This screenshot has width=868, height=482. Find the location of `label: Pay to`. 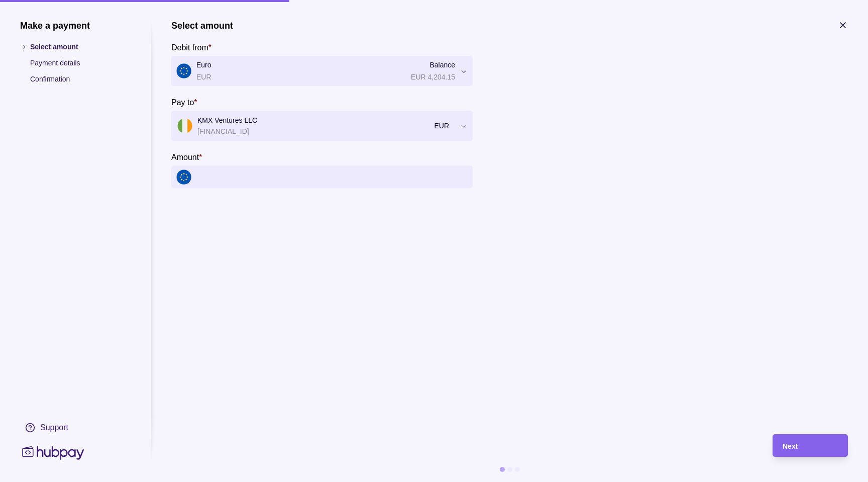

label: Pay to is located at coordinates (185, 102).